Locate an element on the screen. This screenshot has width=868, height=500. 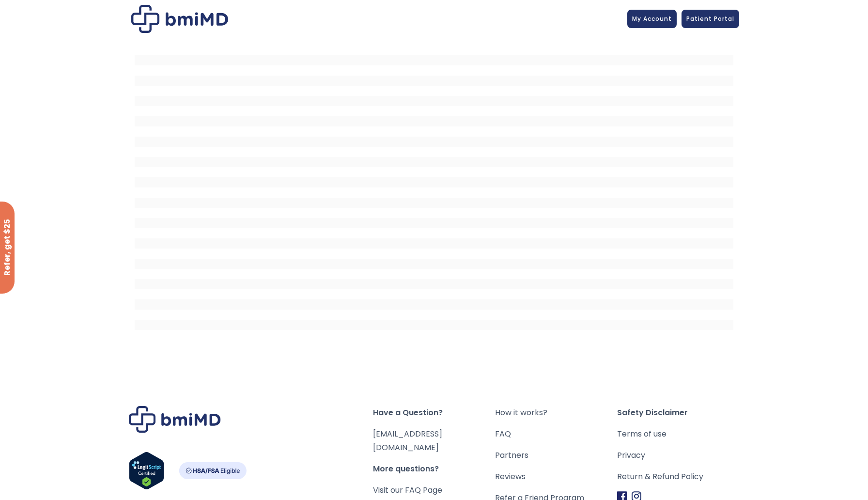
span: Have a Question? is located at coordinates (434, 412).